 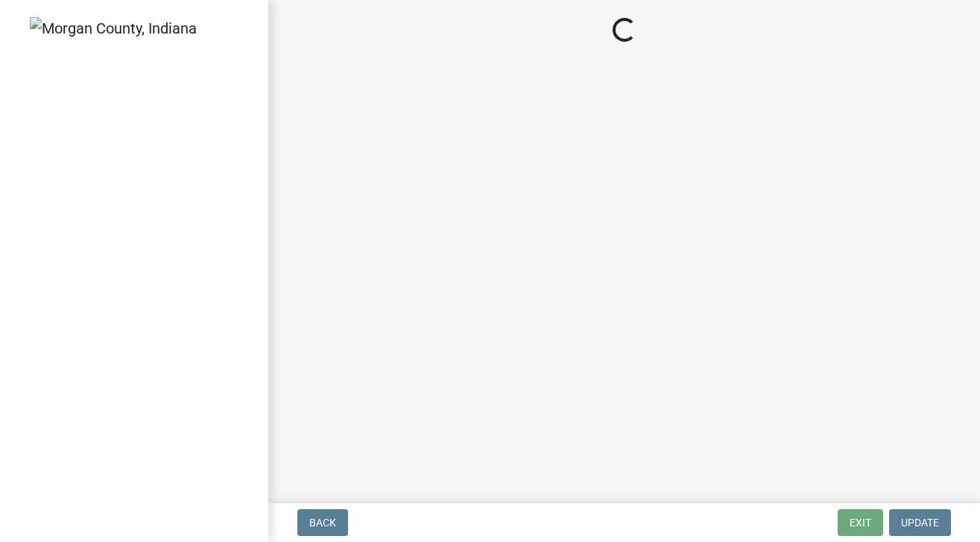 What do you see at coordinates (919, 523) in the screenshot?
I see `button: Update` at bounding box center [919, 523].